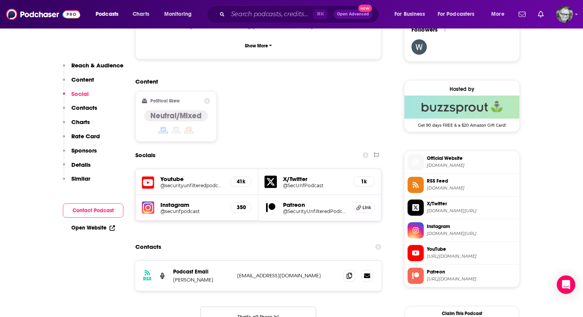  Describe the element at coordinates (43, 14) in the screenshot. I see `img: Podchaser - Follow, Share and Rate Podcasts` at that location.